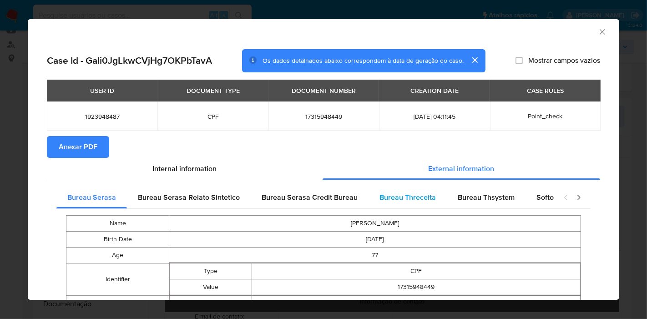 The image size is (647, 319). Describe the element at coordinates (564, 61) in the screenshot. I see `span: Mostrar campos vazios` at that location.